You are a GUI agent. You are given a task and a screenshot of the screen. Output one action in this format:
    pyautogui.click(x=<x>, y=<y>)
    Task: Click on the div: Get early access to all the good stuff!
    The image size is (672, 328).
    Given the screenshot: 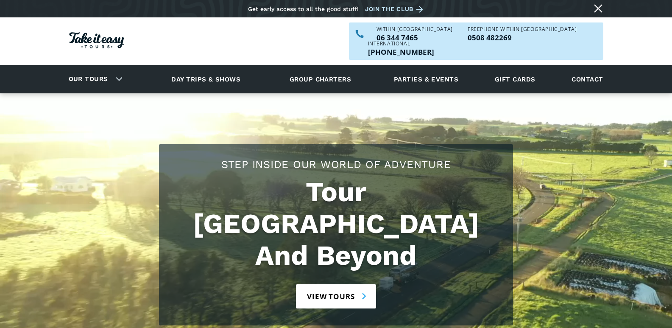 What is the action you would take?
    pyautogui.click(x=303, y=9)
    